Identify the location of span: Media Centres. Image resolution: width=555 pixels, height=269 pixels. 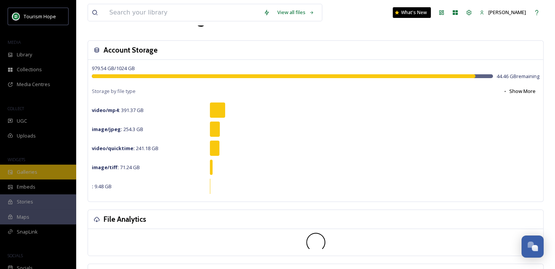
(34, 84).